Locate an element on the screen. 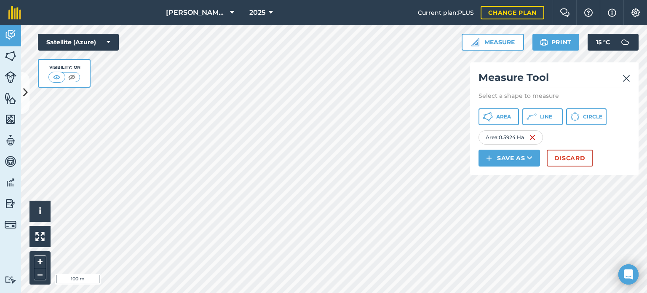 This screenshot has height=293, width=647. img: Four arrows, one pointing top left, one top right, one bottom right and the last bottom left is located at coordinates (40, 236).